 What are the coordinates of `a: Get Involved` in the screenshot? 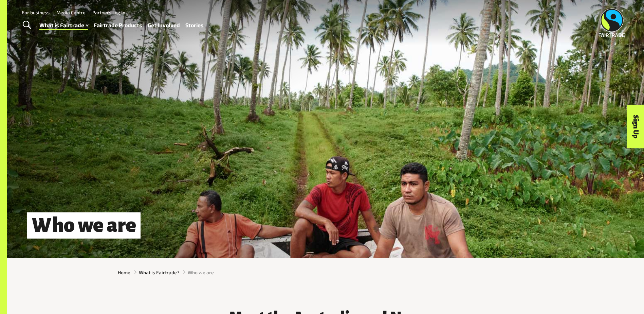 It's located at (163, 25).